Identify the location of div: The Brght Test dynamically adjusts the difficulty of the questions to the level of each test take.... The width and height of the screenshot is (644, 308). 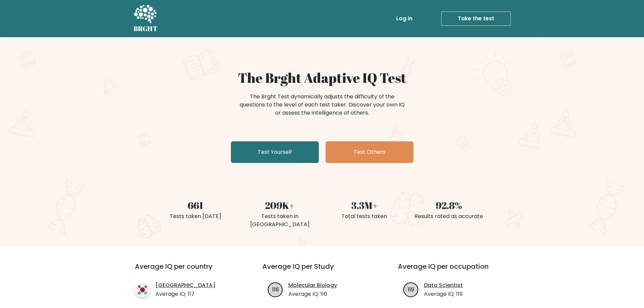
(322, 105).